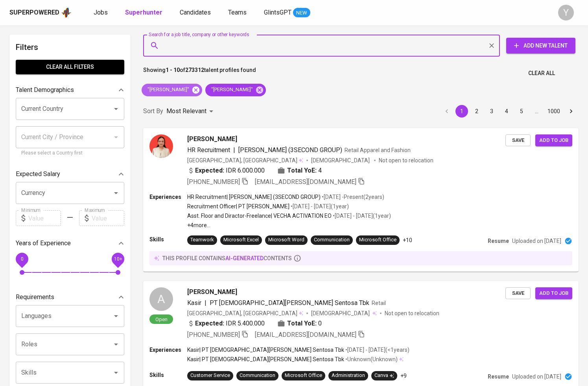 Image resolution: width=588 pixels, height=386 pixels. I want to click on p: Requirements, so click(35, 297).